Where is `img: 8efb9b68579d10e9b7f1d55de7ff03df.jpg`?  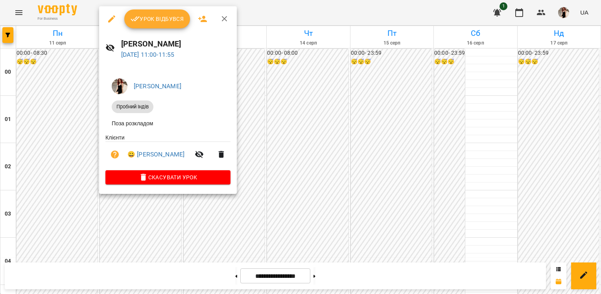 img: 8efb9b68579d10e9b7f1d55de7ff03df.jpg is located at coordinates (120, 86).